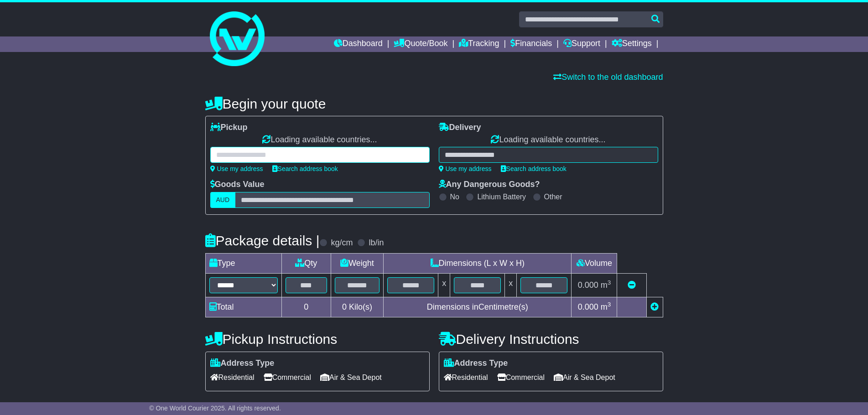  Describe the element at coordinates (434, 104) in the screenshot. I see `h4: Begin your quote` at that location.